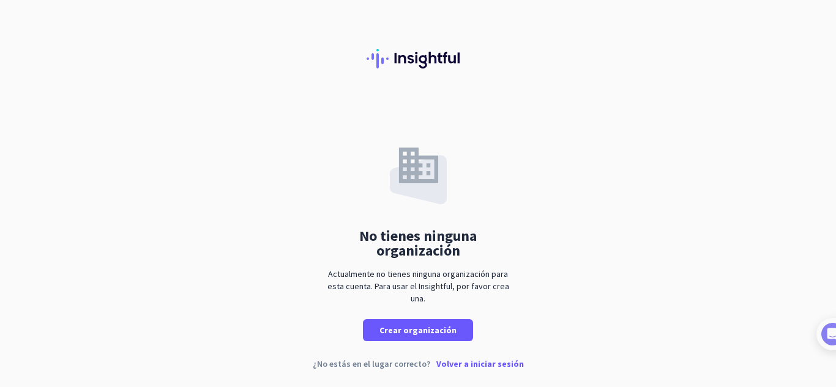 This screenshot has height=387, width=836. Describe the element at coordinates (418, 59) in the screenshot. I see `img: Insightful` at that location.